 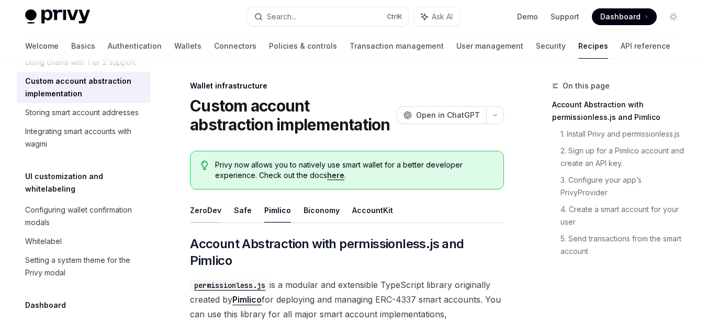 I want to click on div: Integrating smart accounts with wagmi, so click(x=85, y=138).